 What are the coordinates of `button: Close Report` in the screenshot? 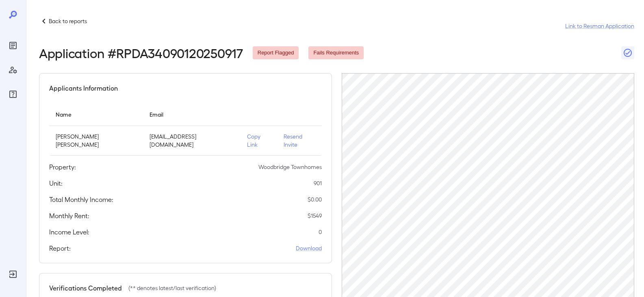 It's located at (628, 53).